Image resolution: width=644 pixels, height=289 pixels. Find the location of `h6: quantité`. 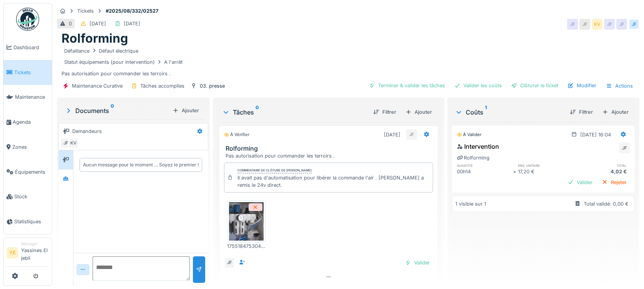

h6: quantité is located at coordinates (485, 165).